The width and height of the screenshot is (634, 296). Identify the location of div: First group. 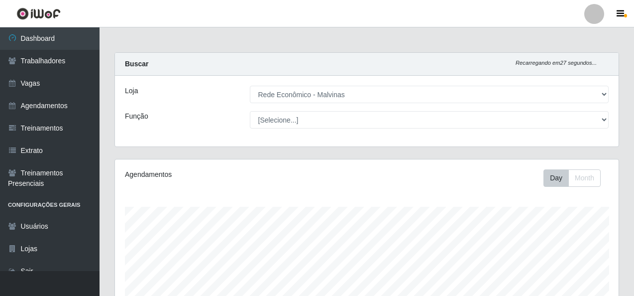
(572, 178).